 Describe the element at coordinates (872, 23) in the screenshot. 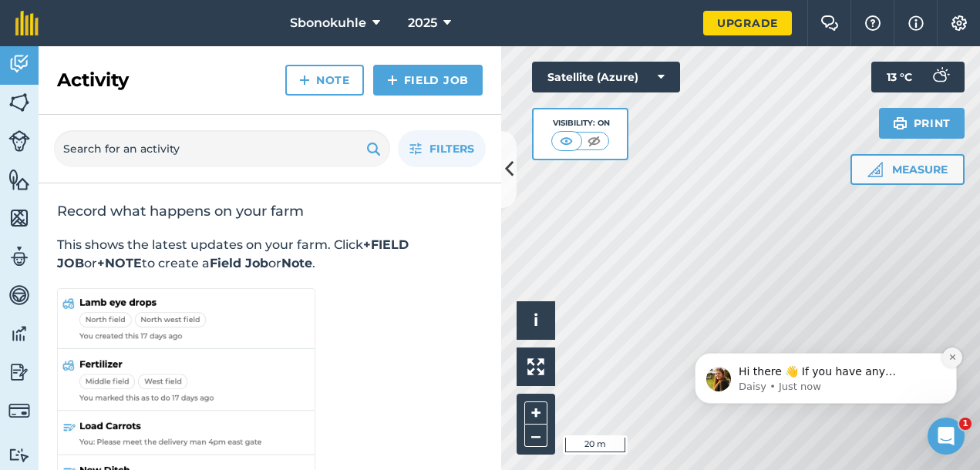

I see `img: A question mark icon` at that location.